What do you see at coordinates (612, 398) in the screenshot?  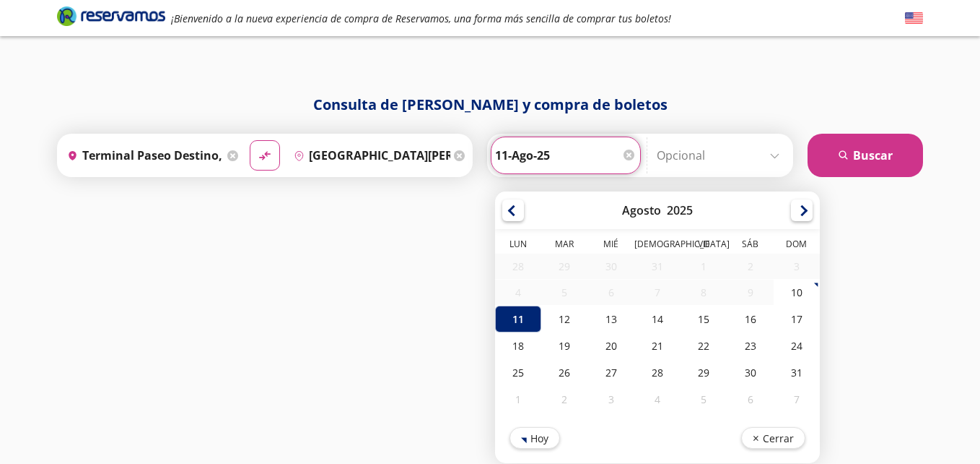 I see `div: 03-Sep-25` at bounding box center [612, 398].